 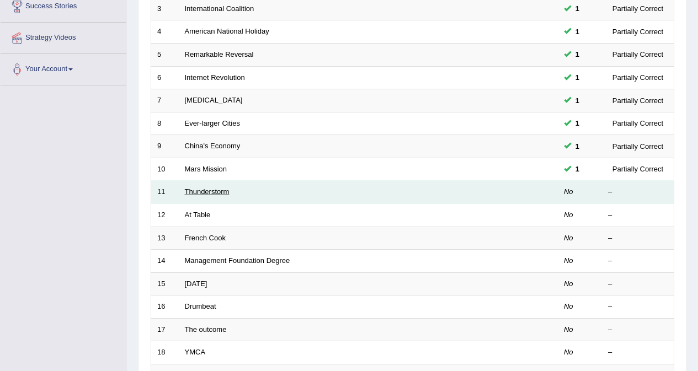 I want to click on td: 17, so click(x=165, y=330).